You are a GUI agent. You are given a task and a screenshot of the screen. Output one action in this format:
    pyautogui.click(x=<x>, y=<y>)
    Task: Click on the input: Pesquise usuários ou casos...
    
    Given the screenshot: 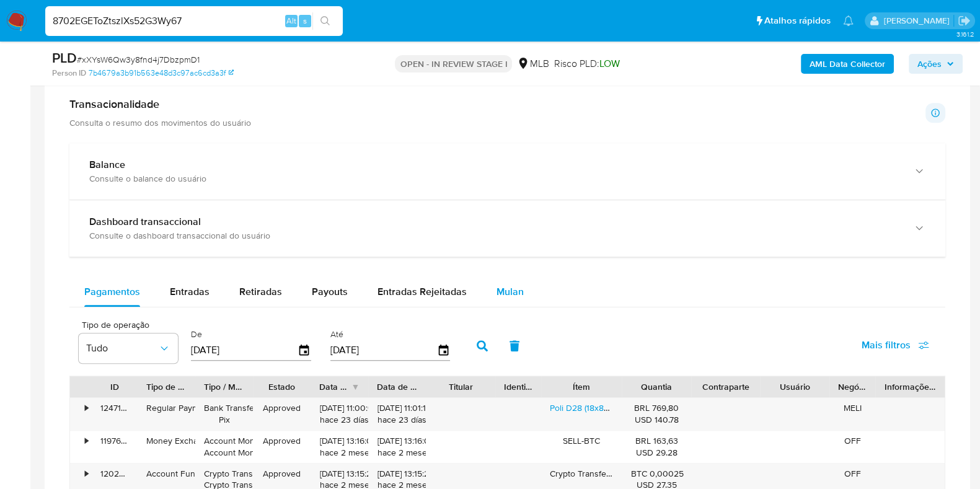 What is the action you would take?
    pyautogui.click(x=194, y=21)
    